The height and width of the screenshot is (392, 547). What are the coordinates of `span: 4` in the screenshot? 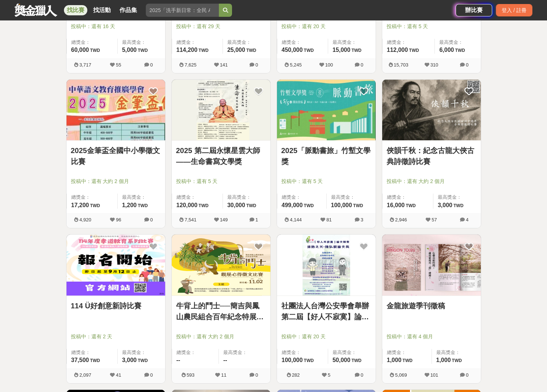 It's located at (467, 220).